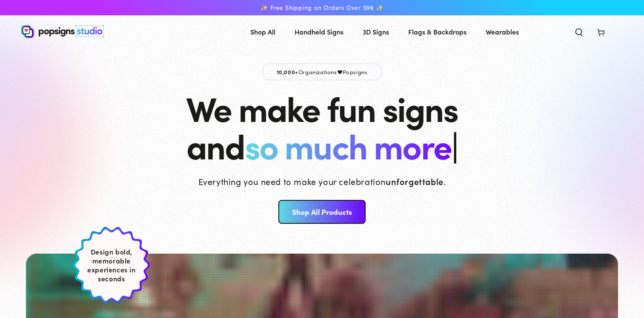 Image resolution: width=644 pixels, height=318 pixels. Describe the element at coordinates (502, 31) in the screenshot. I see `a: Wearables` at that location.